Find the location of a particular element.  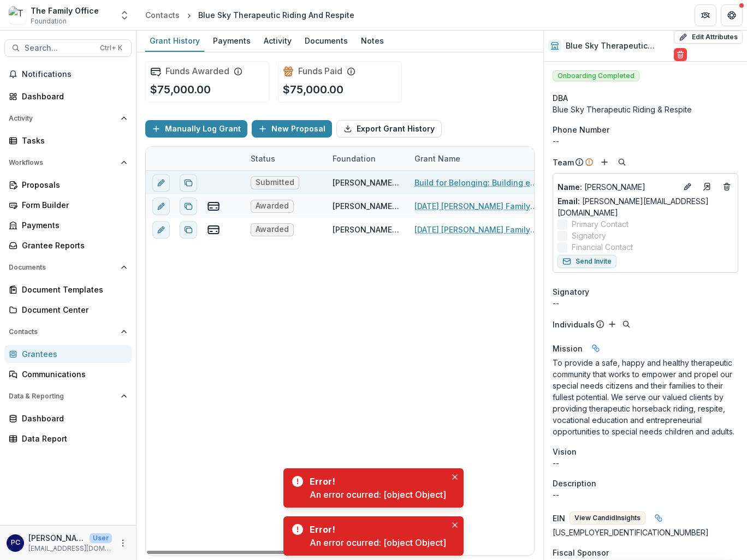

div: Grant History is located at coordinates (175, 40).